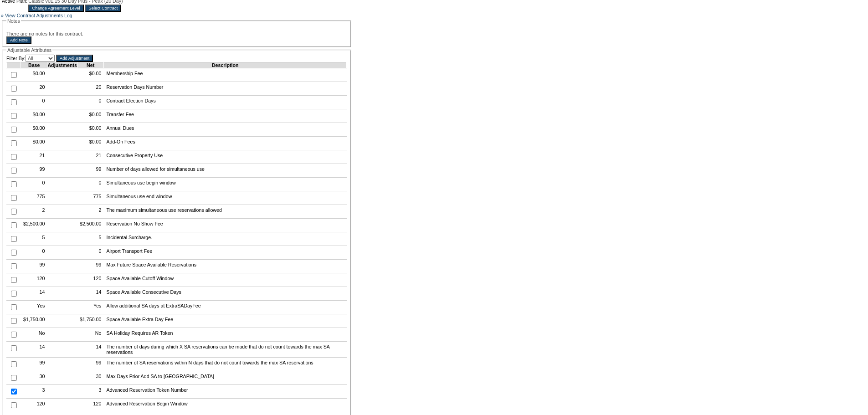  Describe the element at coordinates (225, 103) in the screenshot. I see `td: Contract Election Days` at that location.